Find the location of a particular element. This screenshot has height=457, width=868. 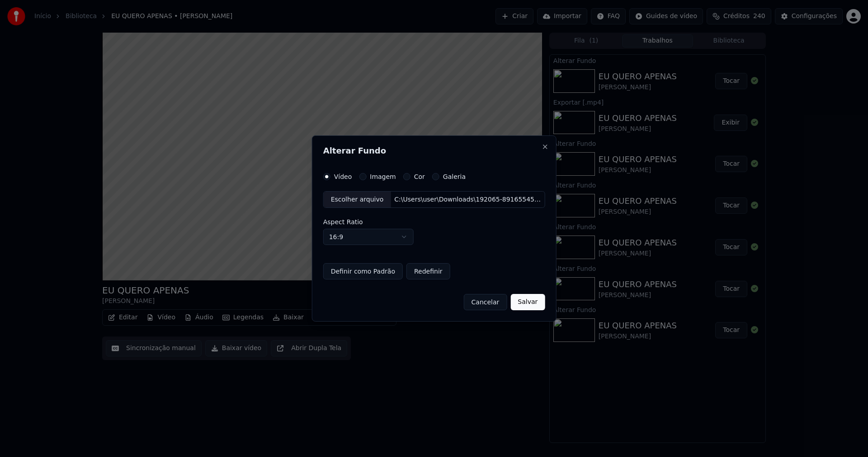

button: Salvar is located at coordinates (528, 302).